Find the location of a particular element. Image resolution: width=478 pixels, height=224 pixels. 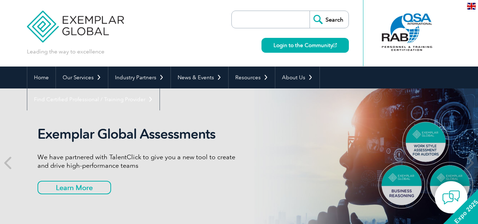

img: contact-chat.png is located at coordinates (451, 197).